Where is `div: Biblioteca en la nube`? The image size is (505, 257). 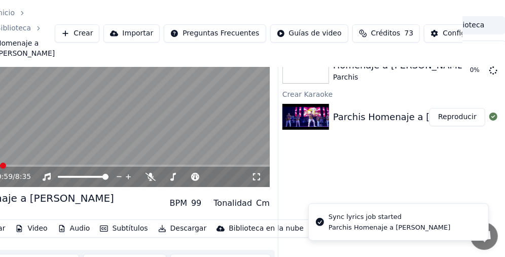 div: Biblioteca en la nube is located at coordinates (266, 229).